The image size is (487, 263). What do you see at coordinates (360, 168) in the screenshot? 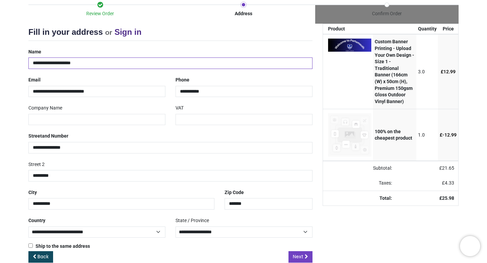
I see `td: Subtotal:` at bounding box center [360, 168].